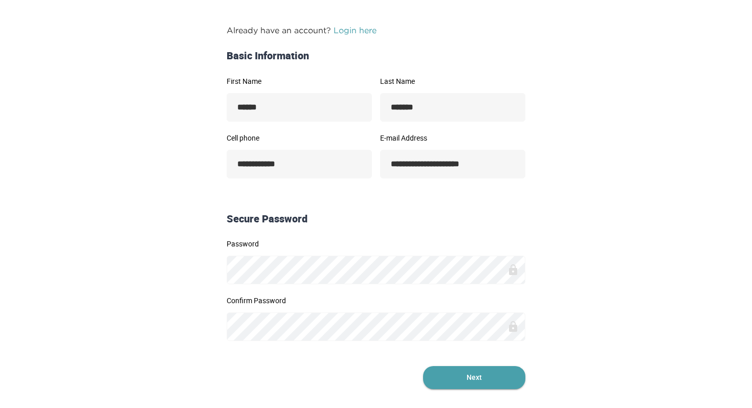 This screenshot has height=408, width=752. I want to click on span: Next, so click(474, 378).